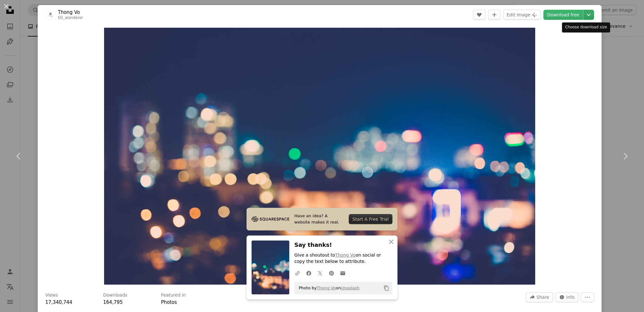  I want to click on h3: Featured in, so click(173, 295).